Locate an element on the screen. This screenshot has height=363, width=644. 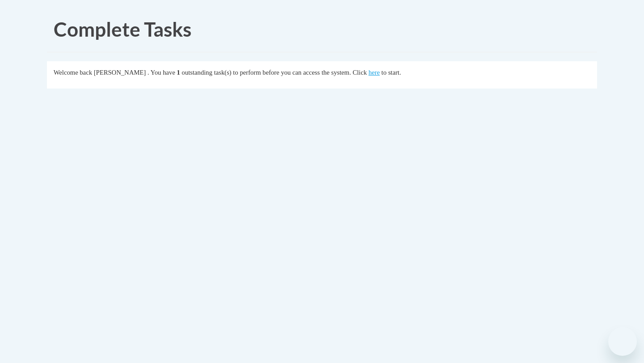
span: Welcome back is located at coordinates (73, 72).